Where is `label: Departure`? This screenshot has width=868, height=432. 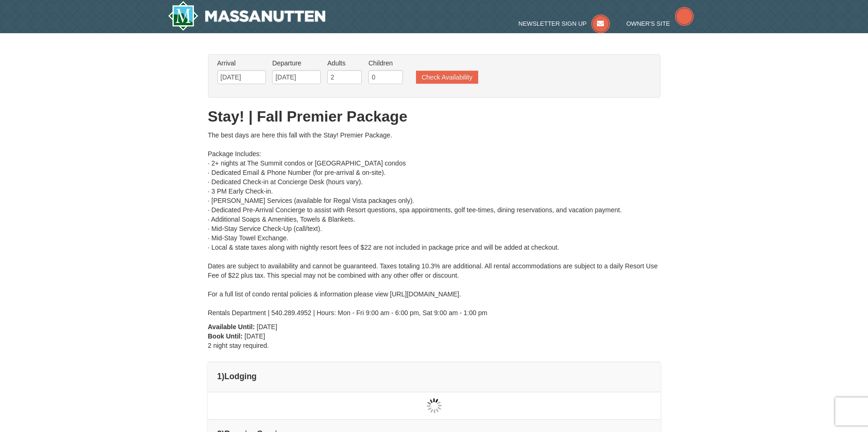
label: Departure is located at coordinates (297, 63).